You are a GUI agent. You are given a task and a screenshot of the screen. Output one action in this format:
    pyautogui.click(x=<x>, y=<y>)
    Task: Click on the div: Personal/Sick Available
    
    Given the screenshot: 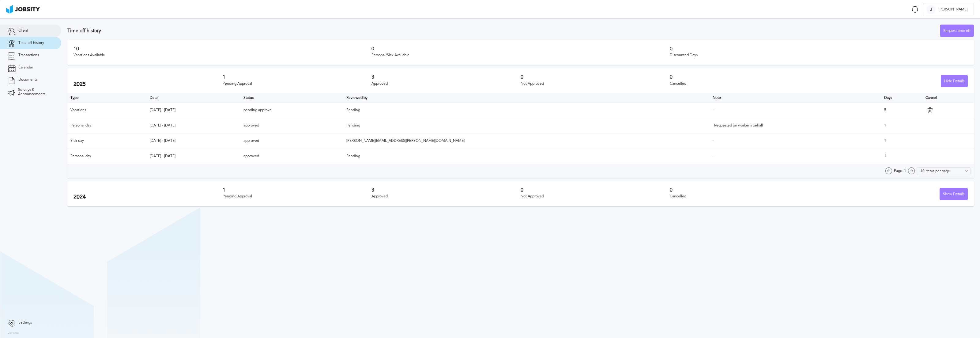 What is the action you would take?
    pyautogui.click(x=521, y=55)
    